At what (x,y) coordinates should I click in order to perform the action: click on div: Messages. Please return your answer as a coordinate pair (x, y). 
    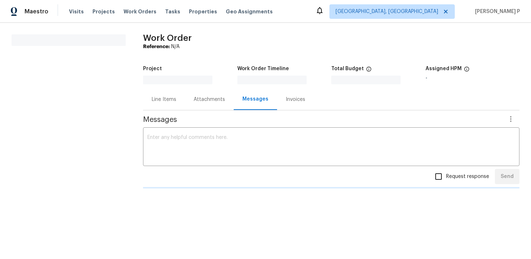
    Looking at the image, I should click on (255, 99).